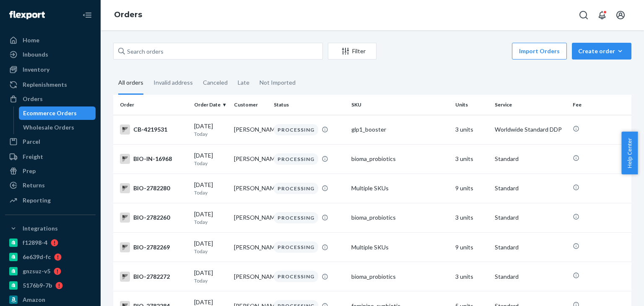 This screenshot has width=644, height=306. I want to click on button: Close Navigation, so click(87, 15).